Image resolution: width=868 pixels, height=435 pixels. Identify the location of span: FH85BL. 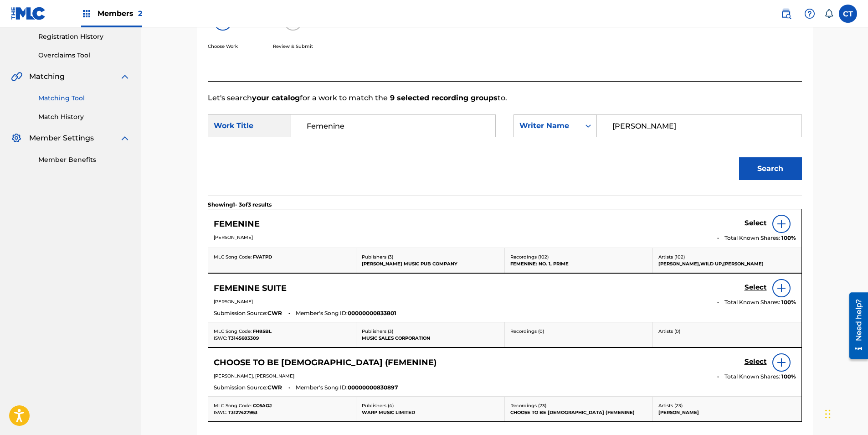
(262, 331).